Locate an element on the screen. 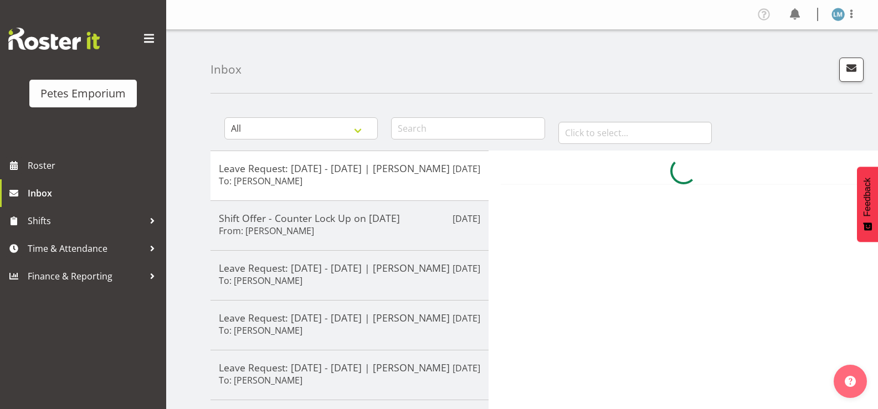 The height and width of the screenshot is (409, 878). input: Click to select... is located at coordinates (635, 133).